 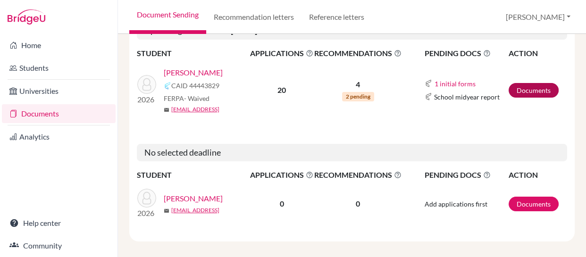 What do you see at coordinates (281, 90) in the screenshot?
I see `b: 20` at bounding box center [281, 90].